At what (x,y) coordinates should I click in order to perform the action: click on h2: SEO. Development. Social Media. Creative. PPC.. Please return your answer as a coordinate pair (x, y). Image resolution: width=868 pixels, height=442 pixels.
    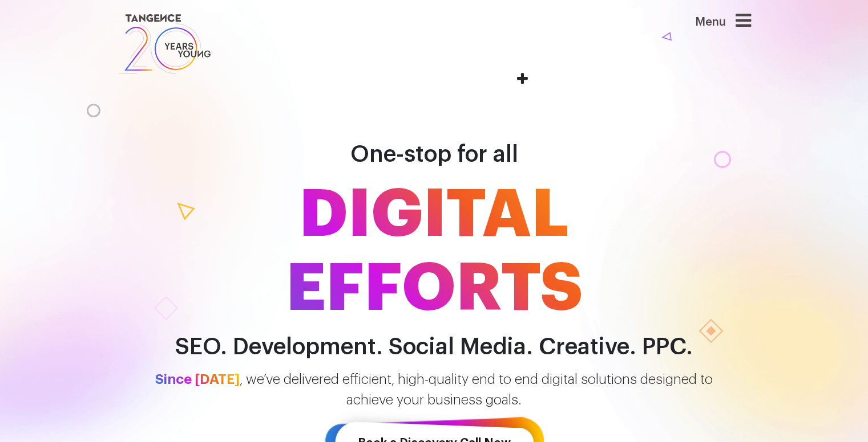
    Looking at the image, I should click on (434, 347).